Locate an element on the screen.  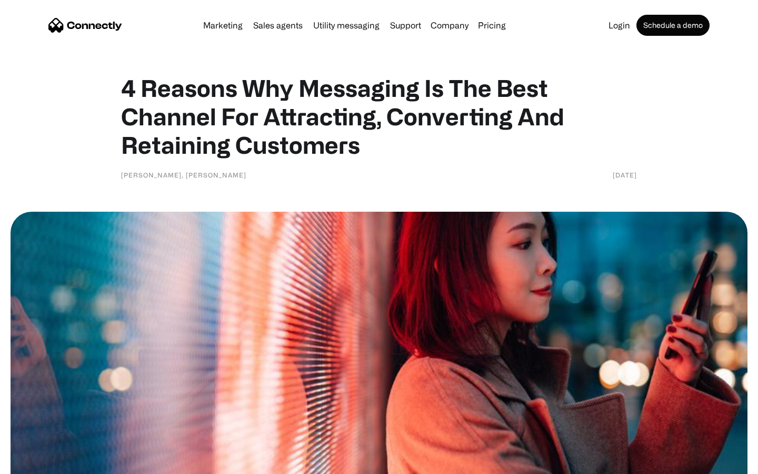
a: Sales agents is located at coordinates (278, 25).